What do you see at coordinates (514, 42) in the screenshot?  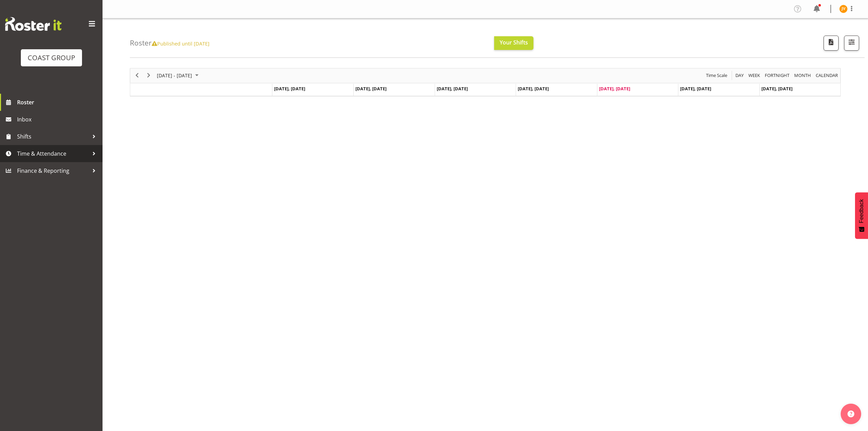 I see `span: Your Shifts` at bounding box center [514, 42].